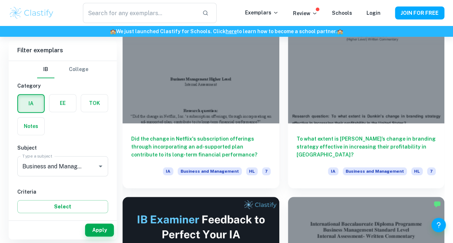  What do you see at coordinates (63, 207) in the screenshot?
I see `button: Select` at bounding box center [63, 207].